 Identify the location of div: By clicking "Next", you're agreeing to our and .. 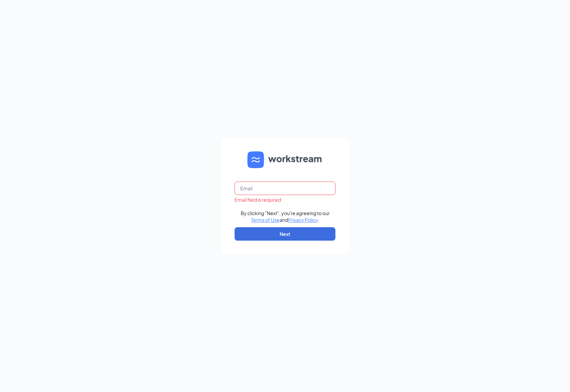
(285, 217).